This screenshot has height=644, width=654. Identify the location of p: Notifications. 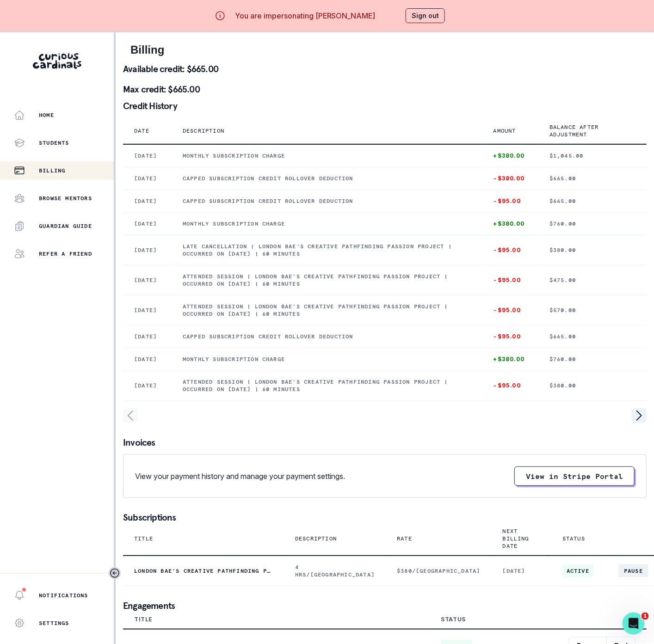
(63, 595).